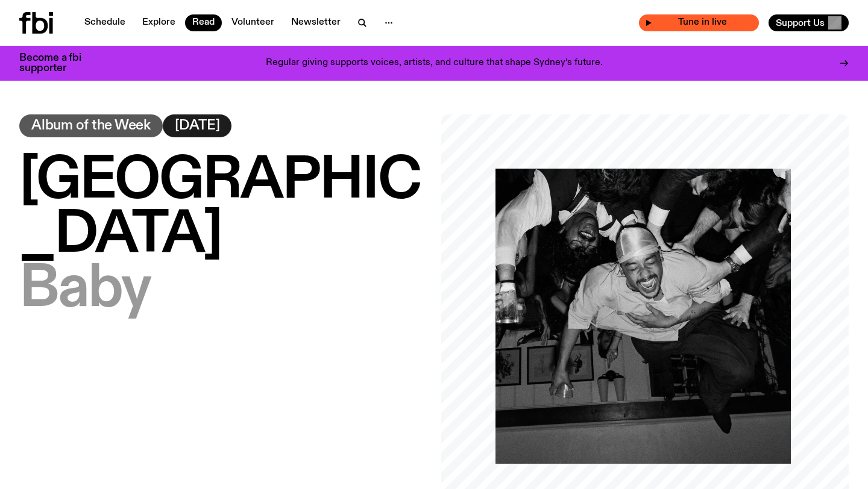 The image size is (868, 489). What do you see at coordinates (699, 23) in the screenshot?
I see `button: On AirThe AllnighterTune in live` at bounding box center [699, 23].